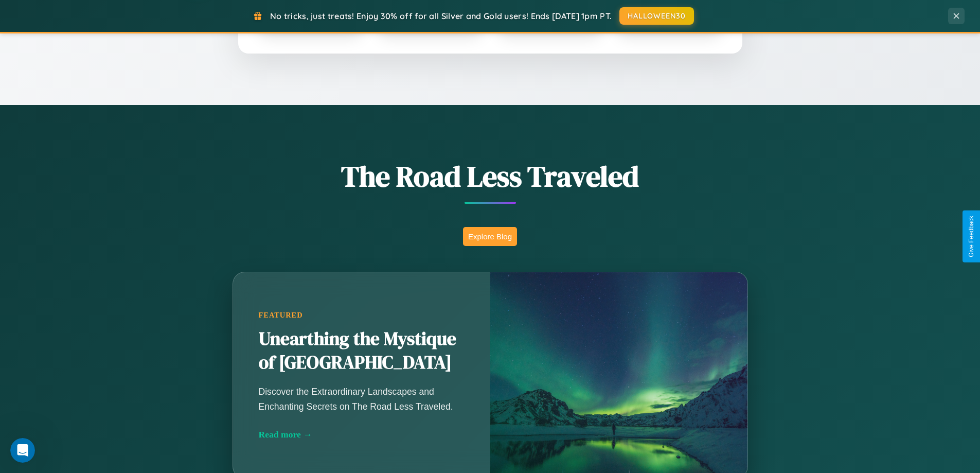  Describe the element at coordinates (490, 176) in the screenshot. I see `h1: The Road Less Traveled` at that location.